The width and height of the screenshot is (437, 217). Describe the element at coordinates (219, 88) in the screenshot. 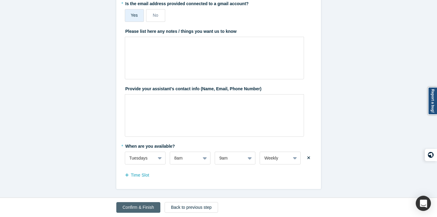

I see `label: Provide your assistant's contact info (Name, Email, Phone Number)` at that location.